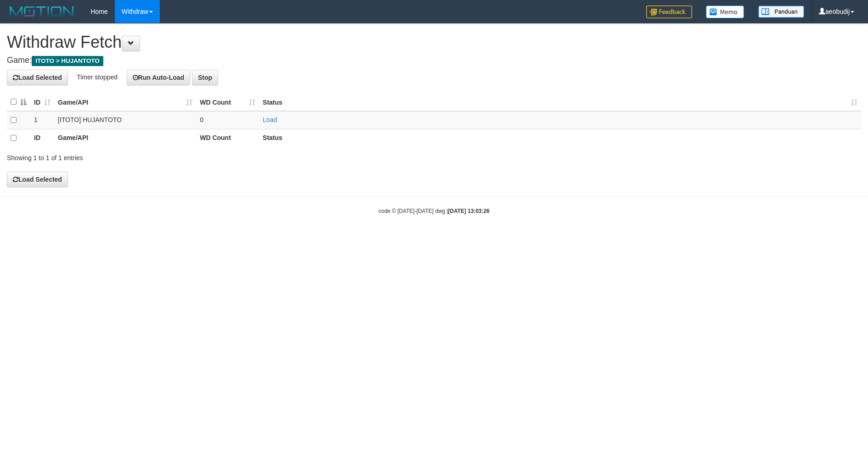  Describe the element at coordinates (125, 137) in the screenshot. I see `th: Game/API` at that location.